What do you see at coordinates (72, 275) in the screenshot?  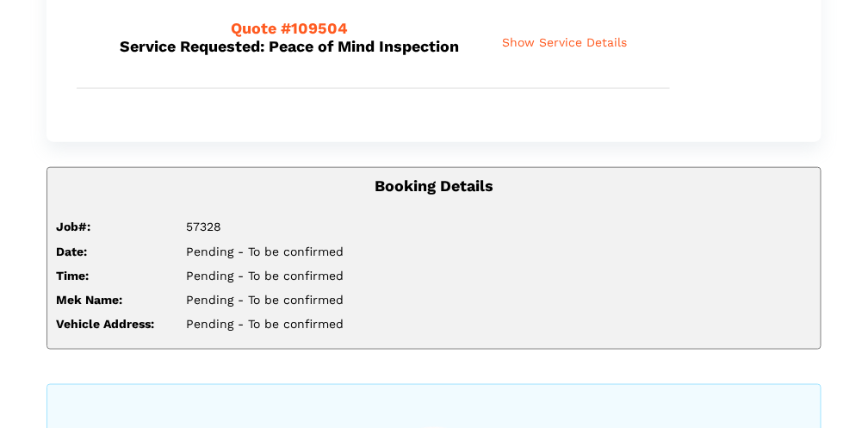 I see `strong: Time:` at bounding box center [72, 275].